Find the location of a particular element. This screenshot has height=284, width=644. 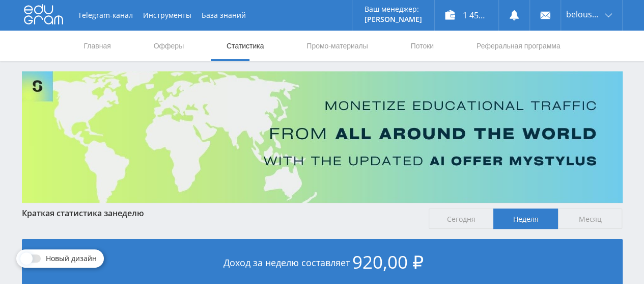

p: Ваш менеджер: is located at coordinates (393, 9).